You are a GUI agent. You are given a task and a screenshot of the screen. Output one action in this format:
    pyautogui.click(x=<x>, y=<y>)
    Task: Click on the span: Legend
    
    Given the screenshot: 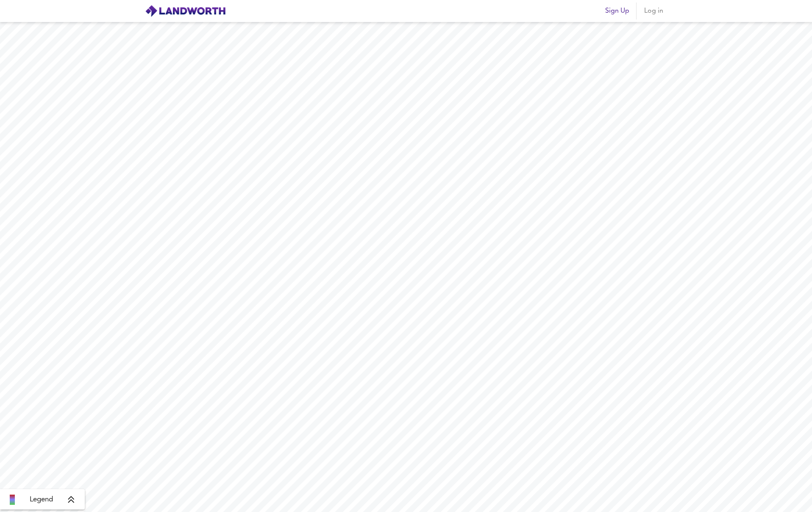 What is the action you would take?
    pyautogui.click(x=41, y=500)
    